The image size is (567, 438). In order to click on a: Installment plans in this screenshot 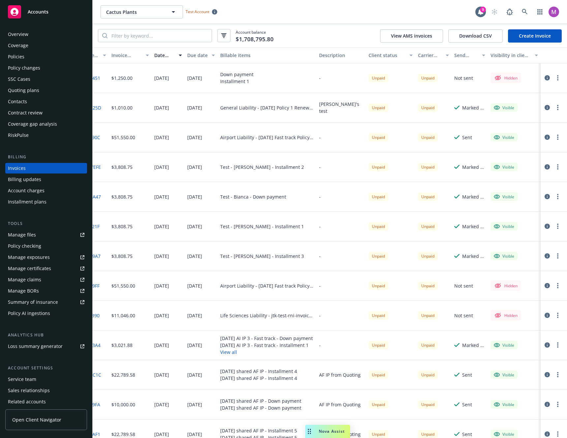, I will do `click(46, 202)`.